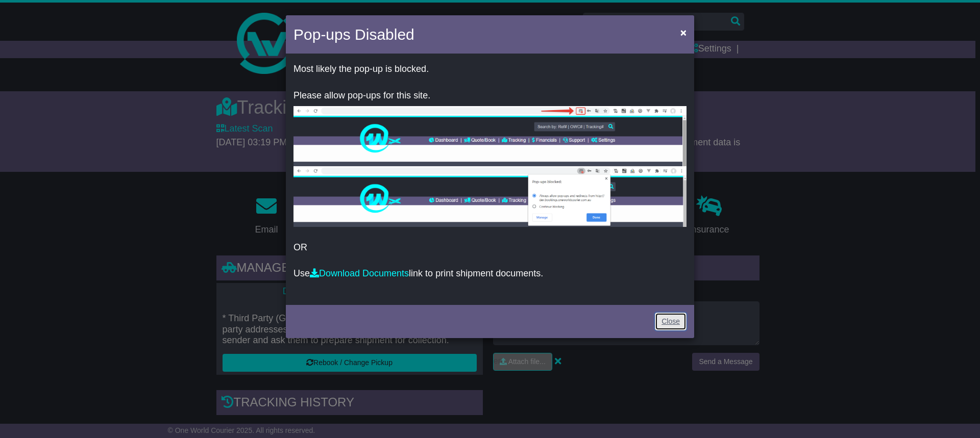 Image resolution: width=980 pixels, height=438 pixels. Describe the element at coordinates (490, 179) in the screenshot. I see `div: OR` at that location.